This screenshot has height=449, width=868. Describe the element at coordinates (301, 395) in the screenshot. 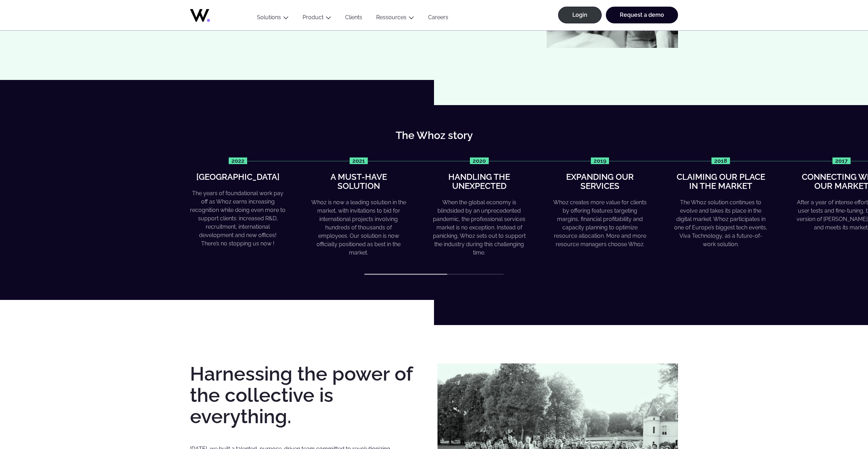

I see `strong: Harnessing the power of the collective is everything.` at that location.